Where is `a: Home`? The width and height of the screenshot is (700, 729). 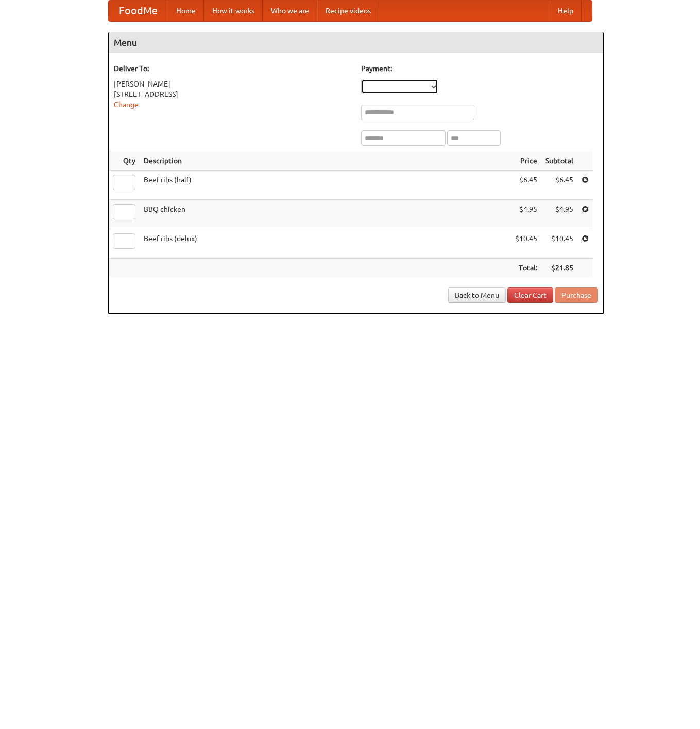
a: Home is located at coordinates (185, 11).